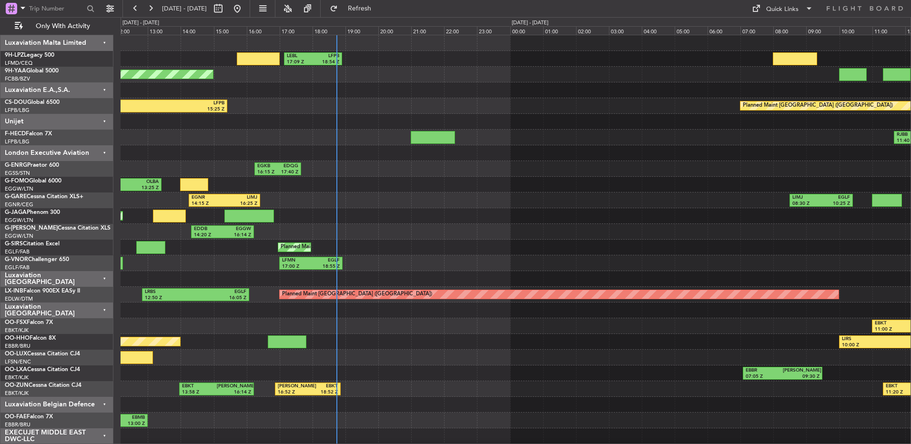  I want to click on div: EDQG, so click(288, 166).